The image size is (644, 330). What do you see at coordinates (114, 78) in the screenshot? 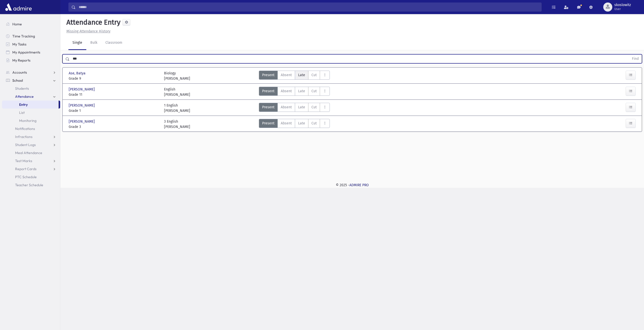
I see `span: Grade 9` at bounding box center [114, 78].